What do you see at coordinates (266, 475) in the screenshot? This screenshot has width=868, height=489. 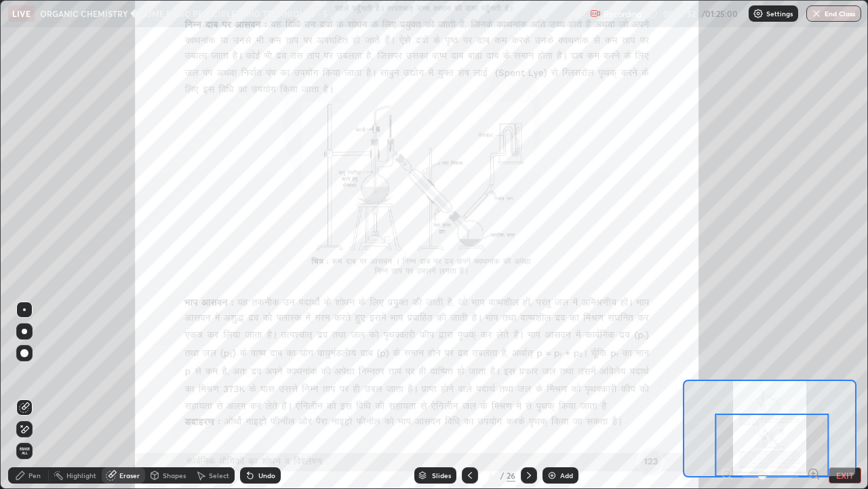 I see `div: Undo` at bounding box center [266, 475].